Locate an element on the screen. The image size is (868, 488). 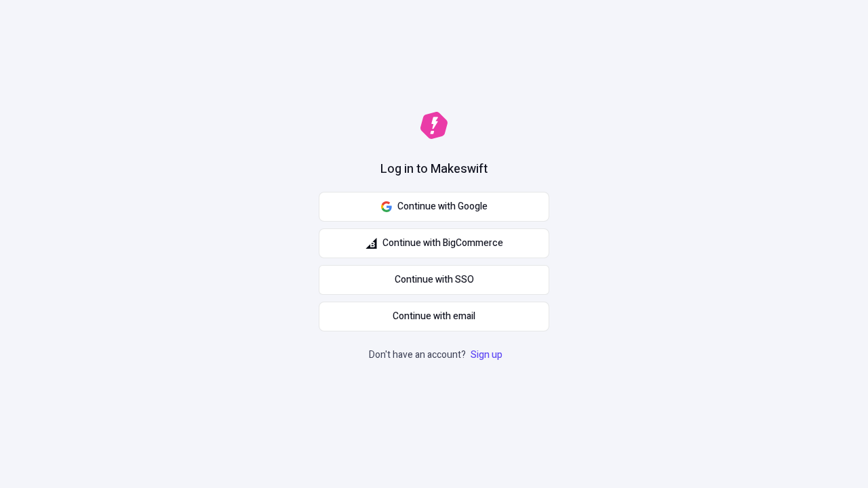
span: Continue with BigCommerce is located at coordinates (443, 243).